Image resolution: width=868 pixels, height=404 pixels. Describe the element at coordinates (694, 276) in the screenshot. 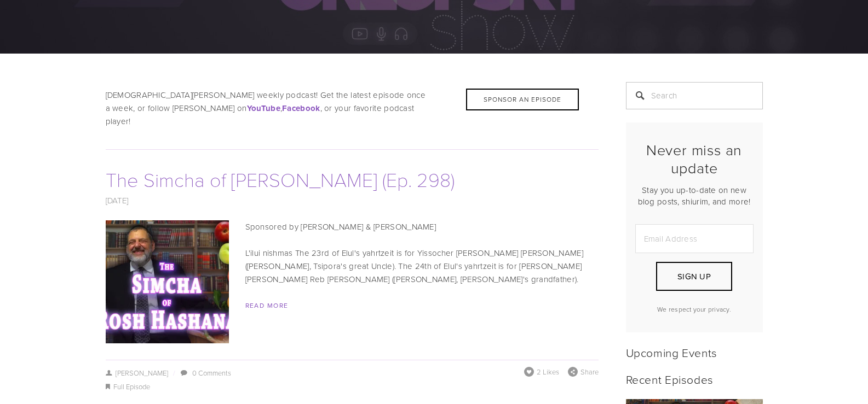

I see `span: Sign Up` at that location.